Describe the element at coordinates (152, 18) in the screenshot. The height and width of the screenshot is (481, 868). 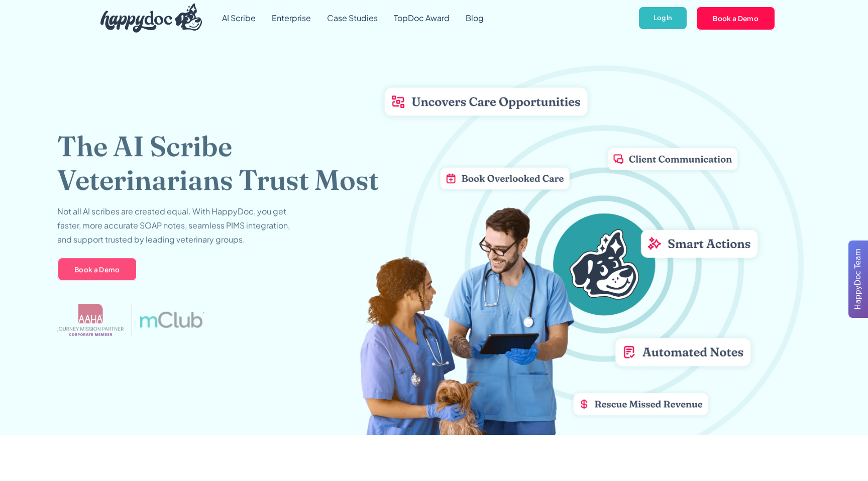
I see `img: HappyDoc Logo: A happy dog with his ear up, listening.` at that location.